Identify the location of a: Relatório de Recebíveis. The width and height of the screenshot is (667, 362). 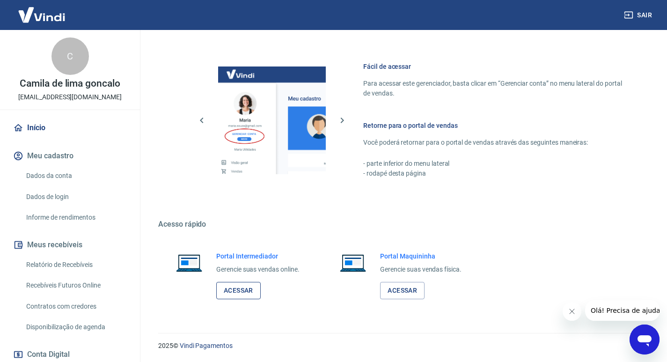
(75, 264).